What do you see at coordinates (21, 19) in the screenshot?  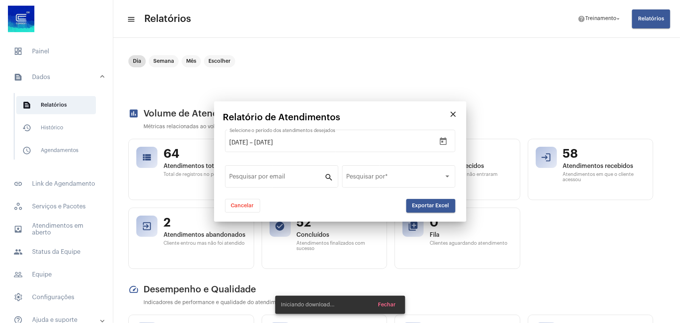 I see `img: d4669ae0-8c07-2337-4f67-34b0df7f5ae4.jpeg` at bounding box center [21, 19].